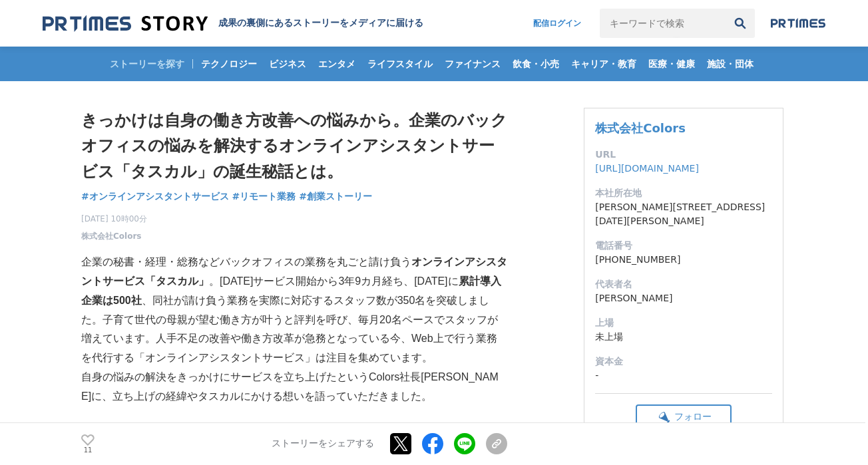 The height and width of the screenshot is (465, 868). Describe the element at coordinates (229, 64) in the screenshot. I see `a: テクノロジー` at that location.